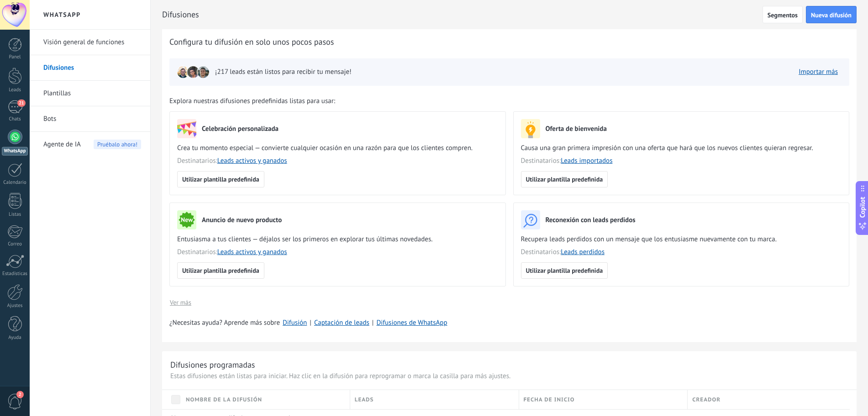  I want to click on div: Listas, so click(15, 214).